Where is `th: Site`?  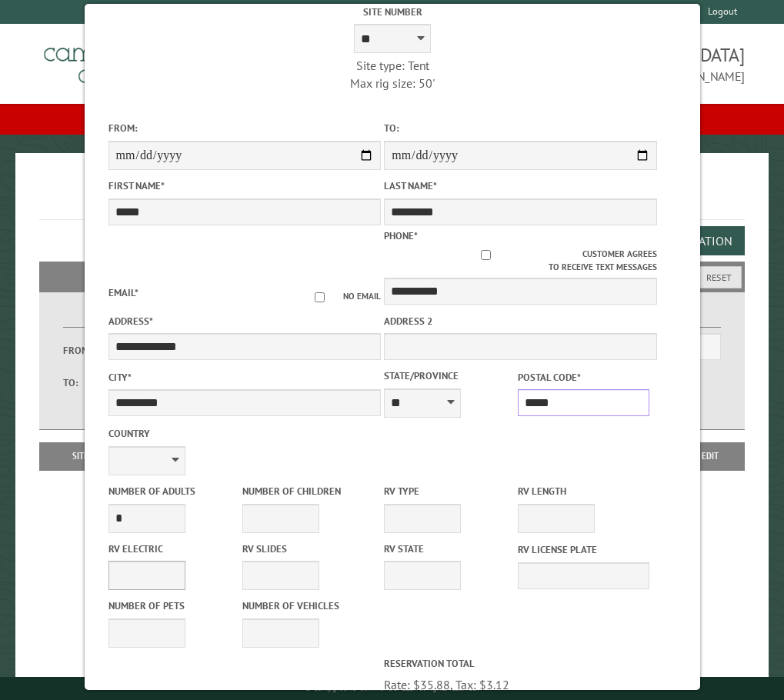 th: Site is located at coordinates (80, 456).